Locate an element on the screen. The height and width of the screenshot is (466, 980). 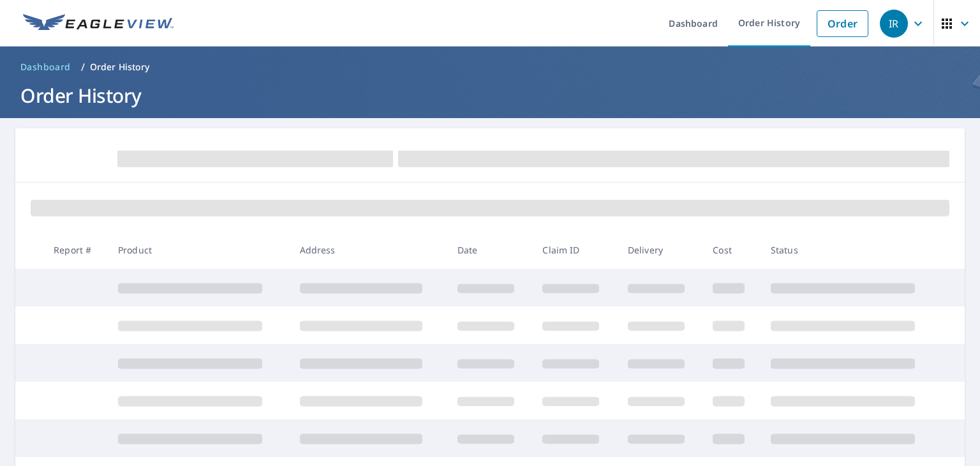
th: Status is located at coordinates (851, 249).